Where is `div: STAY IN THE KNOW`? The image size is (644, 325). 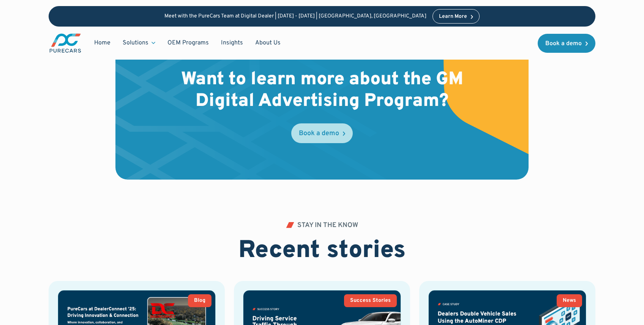
div: STAY IN THE KNOW is located at coordinates (328, 226).